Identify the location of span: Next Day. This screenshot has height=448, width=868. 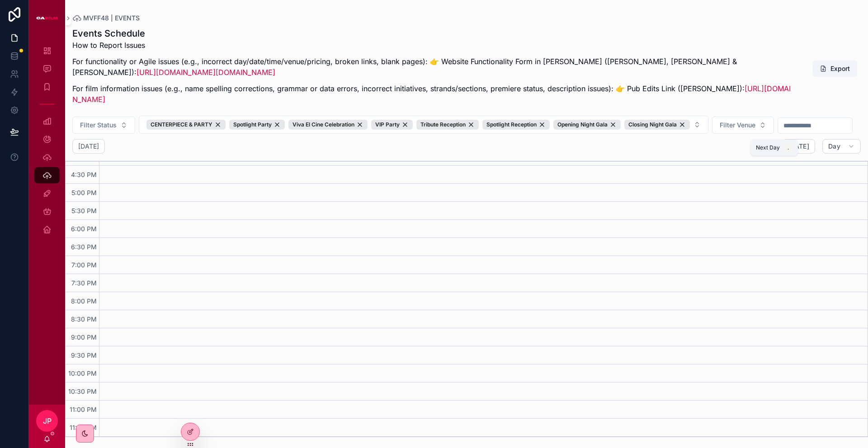
(767, 147).